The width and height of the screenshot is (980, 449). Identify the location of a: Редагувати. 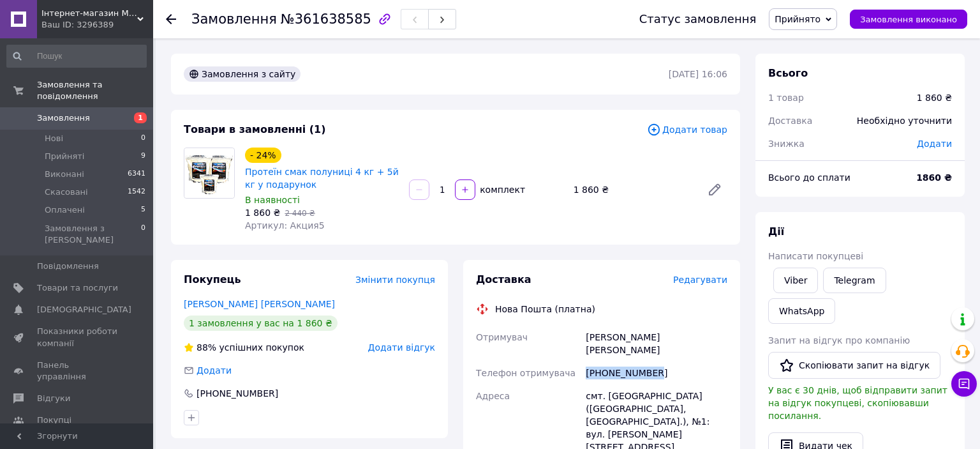
(715, 190).